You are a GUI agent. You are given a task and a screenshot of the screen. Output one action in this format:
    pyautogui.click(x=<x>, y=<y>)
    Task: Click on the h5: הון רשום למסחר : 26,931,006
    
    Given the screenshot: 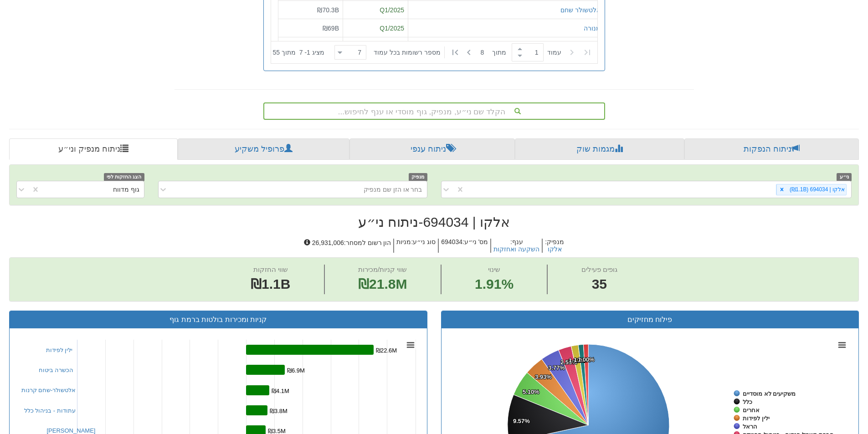 What is the action you would take?
    pyautogui.click(x=348, y=246)
    